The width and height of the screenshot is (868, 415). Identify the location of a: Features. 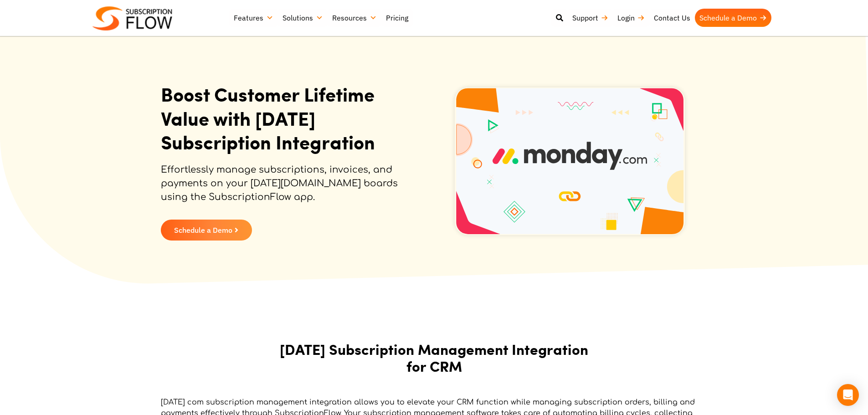
(253, 18).